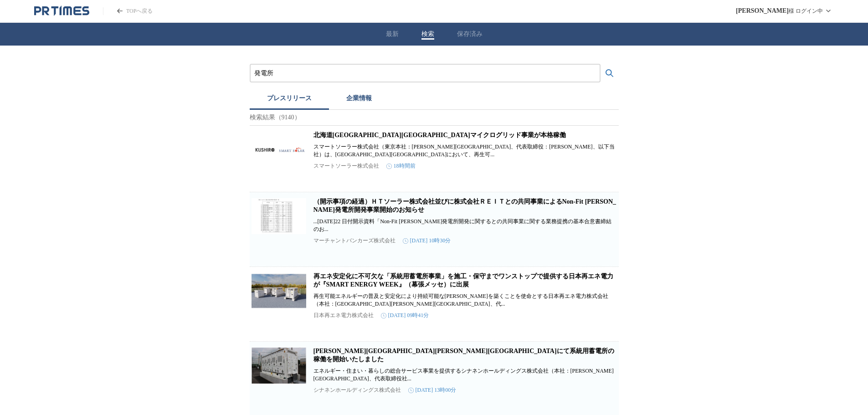  I want to click on img: 再エネ安定化に不可欠な「系統用蓄電所事業」を施工・保守までワンストップで提供する日本再エネ電力が『SMART ENERGY WEEK』（幕張メッセ）に出展, so click(279, 290).